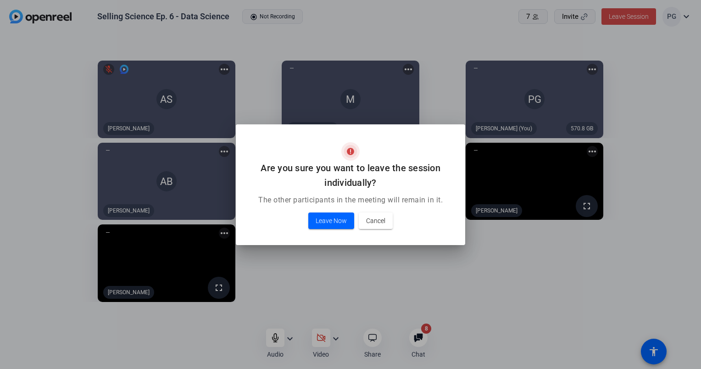 This screenshot has height=369, width=701. I want to click on span: Leave Now, so click(331, 221).